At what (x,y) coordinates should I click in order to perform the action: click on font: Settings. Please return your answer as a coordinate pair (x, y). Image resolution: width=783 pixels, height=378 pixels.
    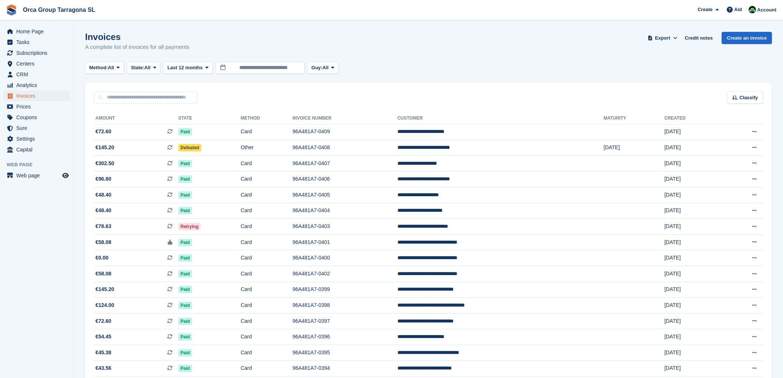
    Looking at the image, I should click on (26, 139).